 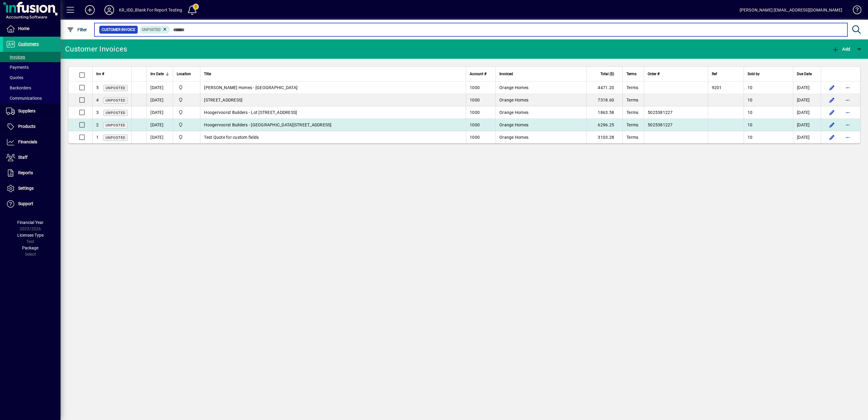 I want to click on span: Communications, so click(x=24, y=98).